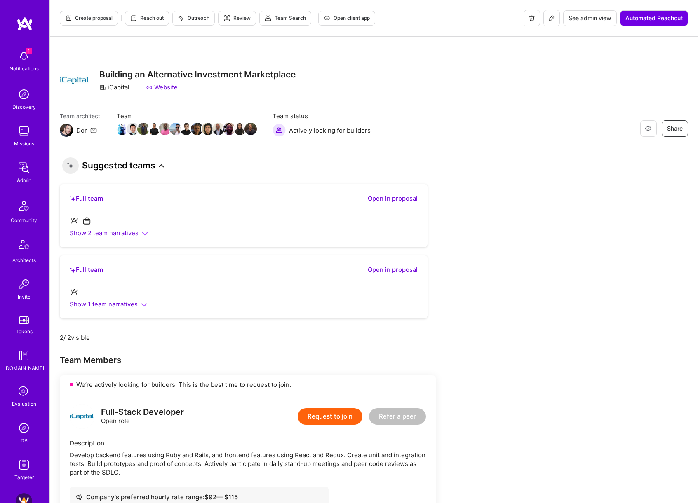 This screenshot has width=698, height=503. What do you see at coordinates (347, 18) in the screenshot?
I see `button: Open client app` at bounding box center [347, 18].